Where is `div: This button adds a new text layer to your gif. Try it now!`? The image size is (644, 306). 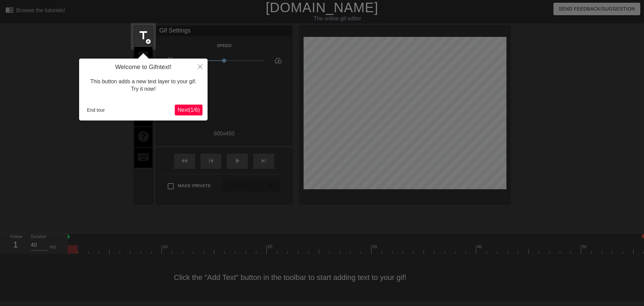
div: This button adds a new text layer to your gif. Try it now! is located at coordinates (144, 85).